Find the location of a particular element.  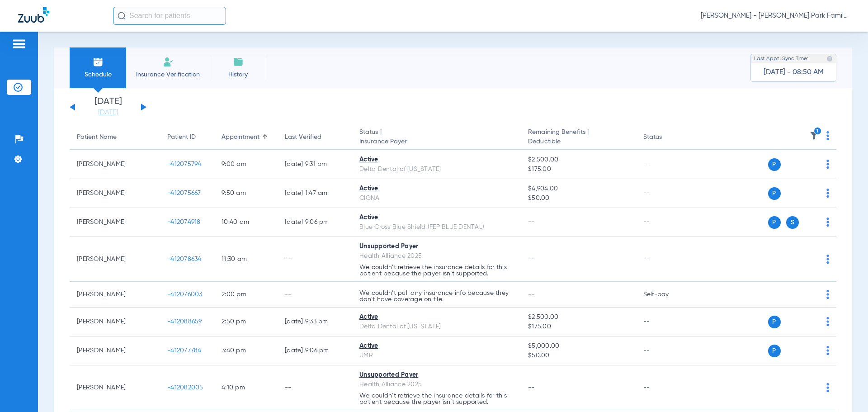

div: Blue Cross Blue Shield (FEP BLUE DENTAL) is located at coordinates (436, 227).